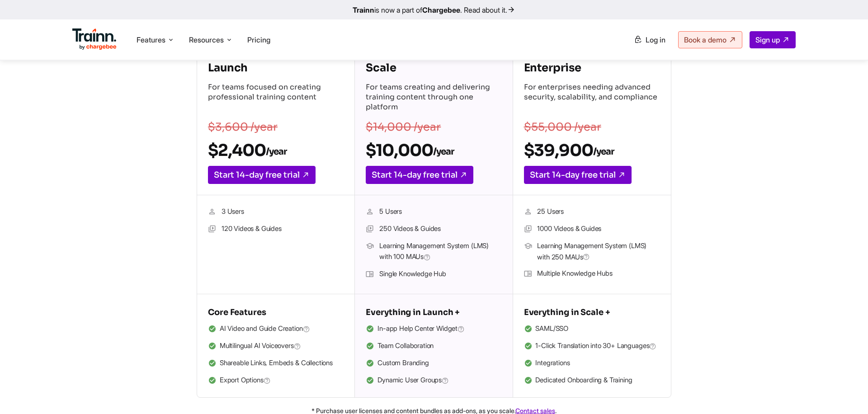  What do you see at coordinates (265, 329) in the screenshot?
I see `span: AI Video and Guide Creation` at bounding box center [265, 329].